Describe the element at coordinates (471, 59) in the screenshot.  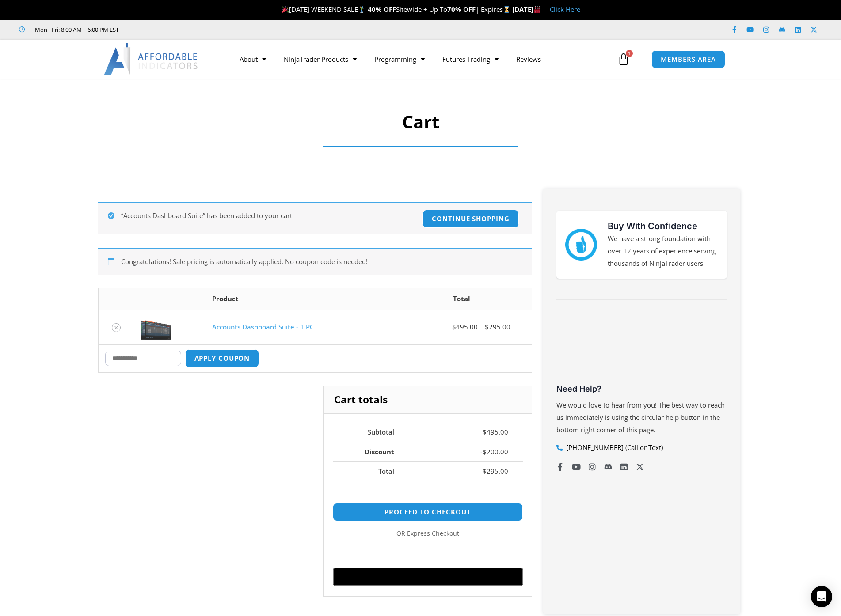
I see `a: Futures Trading` at that location.